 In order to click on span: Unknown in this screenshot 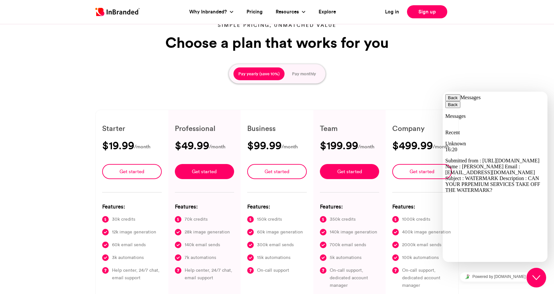, I will do `click(13, 52)`.